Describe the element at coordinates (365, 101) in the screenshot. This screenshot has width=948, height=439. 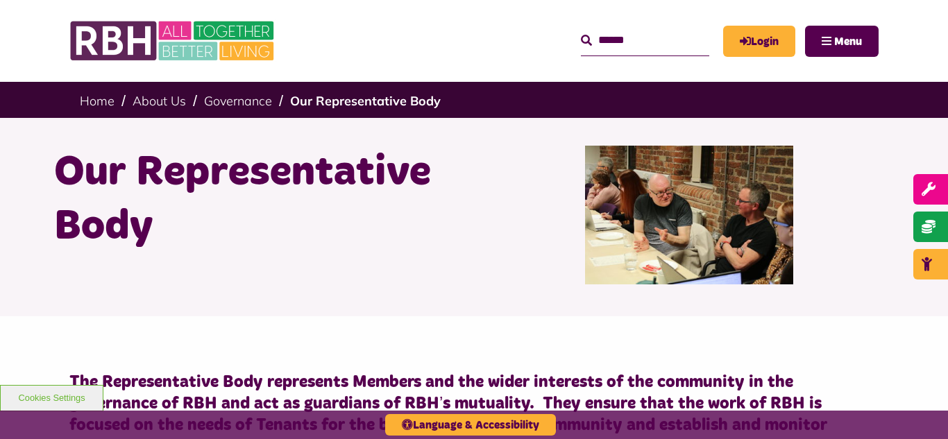
I see `a: Our Representative Body` at that location.